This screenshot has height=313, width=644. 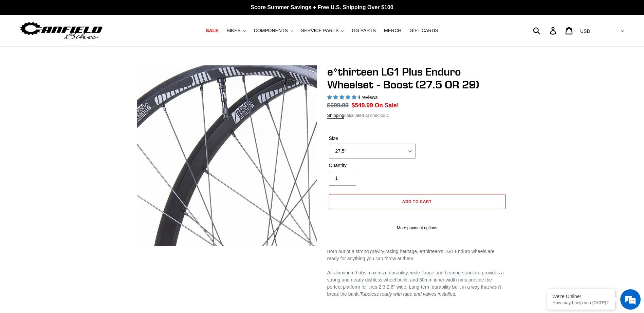 What do you see at coordinates (273, 31) in the screenshot?
I see `button: COMPONENTS` at bounding box center [273, 31].